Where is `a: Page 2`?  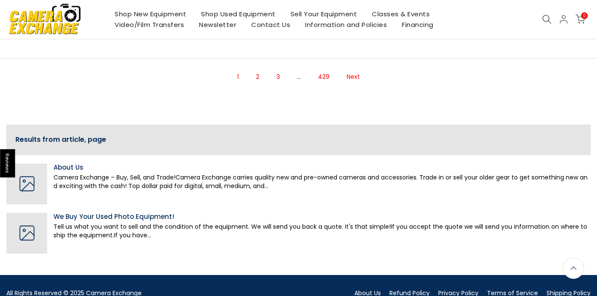 a: Page 2 is located at coordinates (258, 77).